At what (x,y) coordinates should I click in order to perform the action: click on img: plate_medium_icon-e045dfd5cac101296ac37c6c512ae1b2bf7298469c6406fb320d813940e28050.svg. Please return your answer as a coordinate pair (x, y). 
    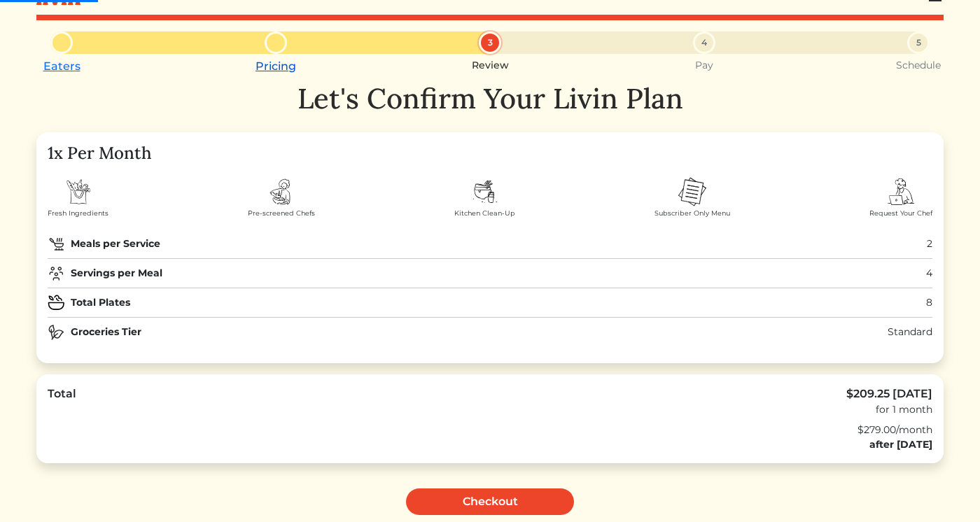
    Looking at the image, I should click on (56, 303).